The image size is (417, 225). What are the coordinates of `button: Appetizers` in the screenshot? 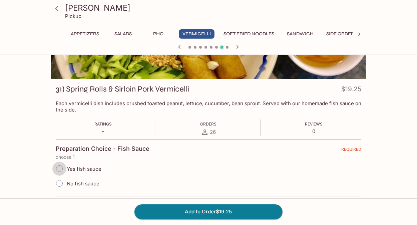 It's located at (85, 34).